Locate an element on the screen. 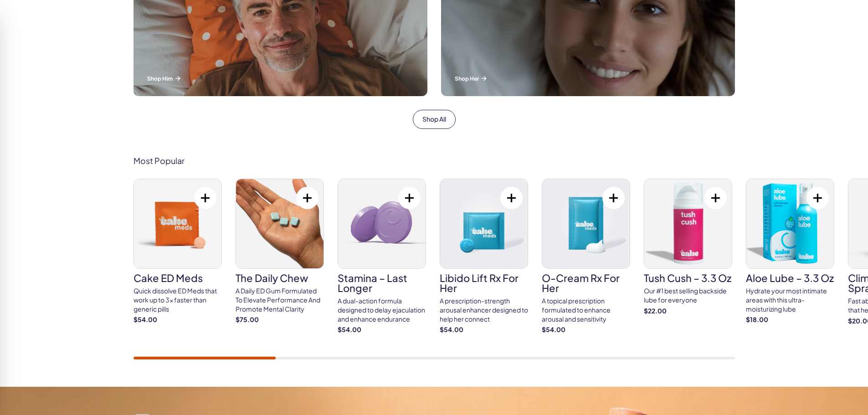 This screenshot has width=868, height=415. a: Cake ED Meds Cake ED Meds Quick dissolve ED Meds that work up to 3x faster than generic pills $54.00 is located at coordinates (178, 251).